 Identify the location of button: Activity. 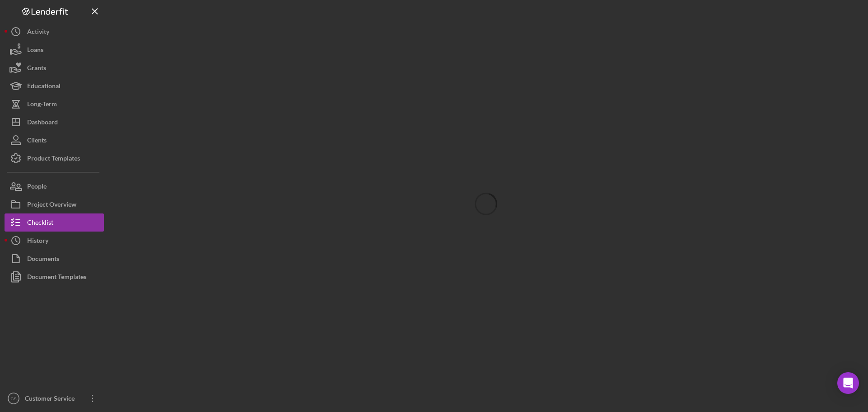
(54, 32).